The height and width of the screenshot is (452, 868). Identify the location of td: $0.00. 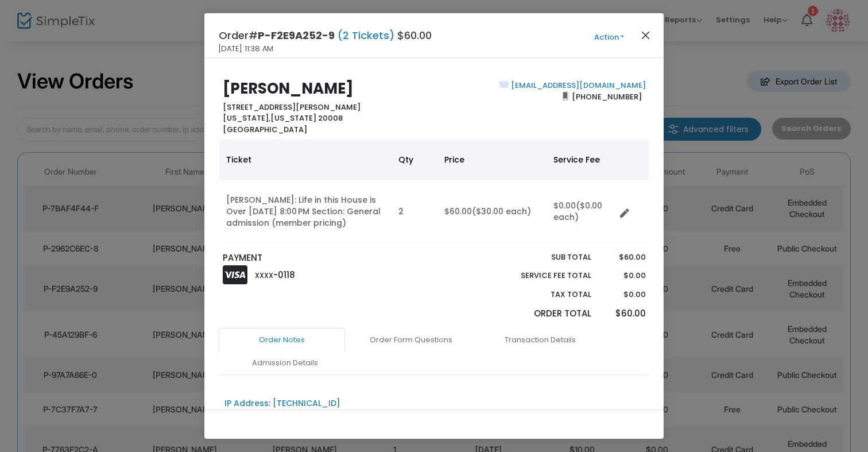
(581, 212).